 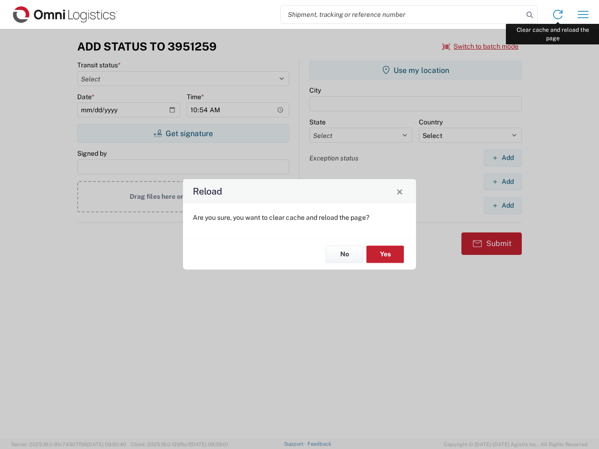 What do you see at coordinates (207, 191) in the screenshot?
I see `h4: Reload` at bounding box center [207, 191].